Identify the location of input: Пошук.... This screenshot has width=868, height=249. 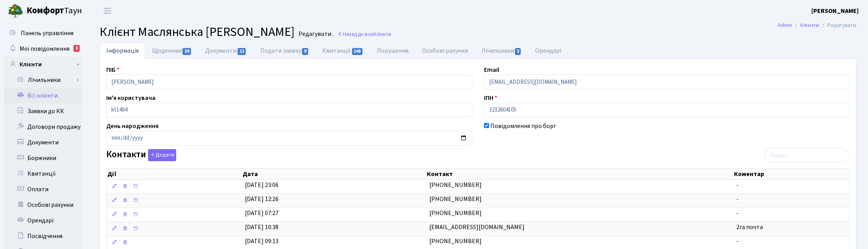
(806, 155).